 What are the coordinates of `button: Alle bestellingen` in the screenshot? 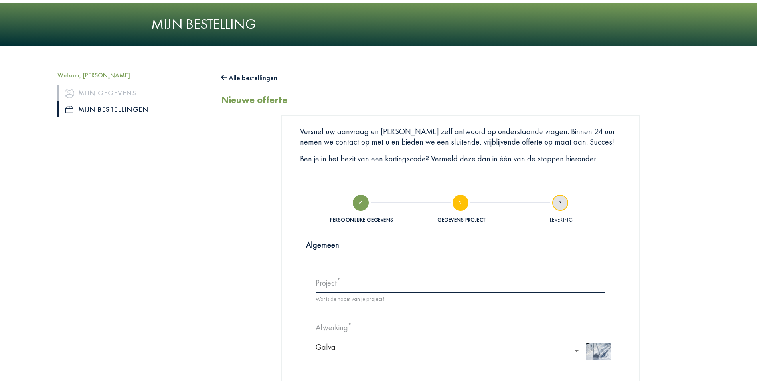 It's located at (249, 78).